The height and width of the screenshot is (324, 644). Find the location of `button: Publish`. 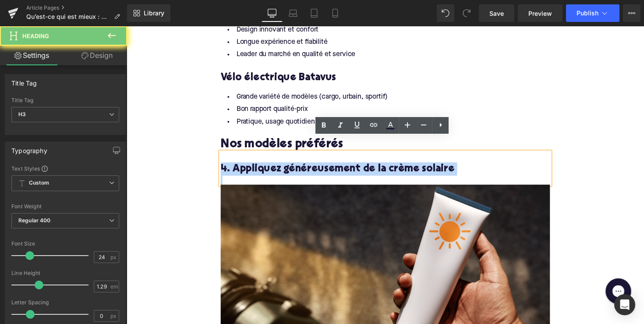

button: Publish is located at coordinates (593, 13).